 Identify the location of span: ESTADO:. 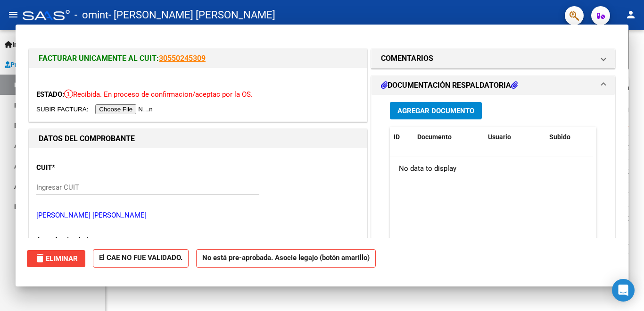
(50, 94).